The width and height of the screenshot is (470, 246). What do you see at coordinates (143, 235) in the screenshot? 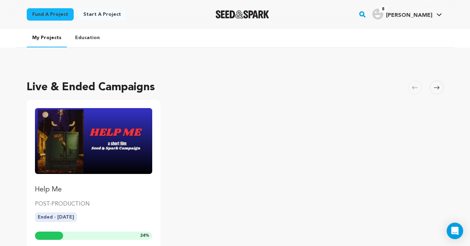
I see `span: 24` at bounding box center [143, 235].